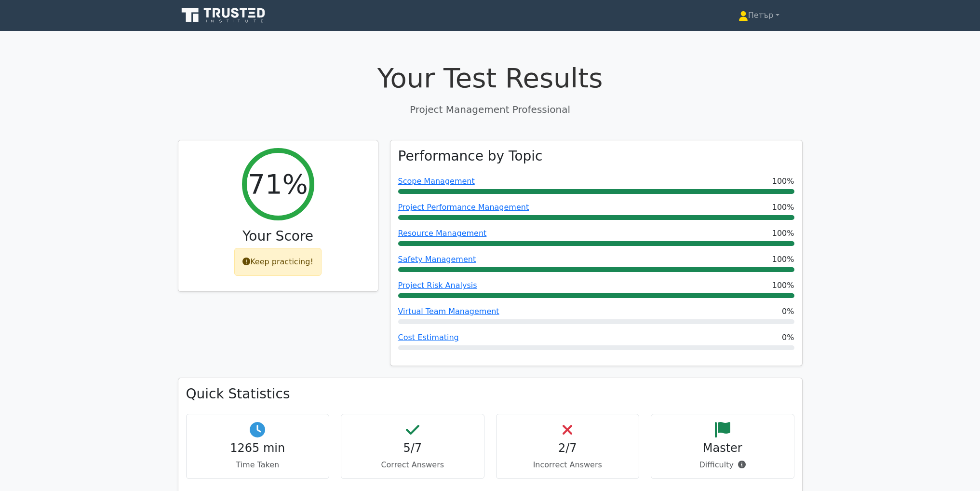  What do you see at coordinates (759, 15) in the screenshot?
I see `a: Петър` at bounding box center [759, 15].